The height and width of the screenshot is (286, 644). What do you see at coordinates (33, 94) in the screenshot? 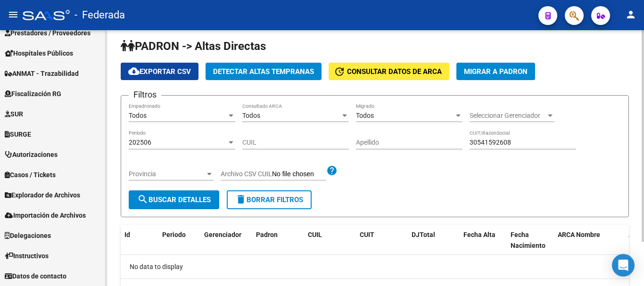
I see `span: Fiscalización RG` at bounding box center [33, 94].